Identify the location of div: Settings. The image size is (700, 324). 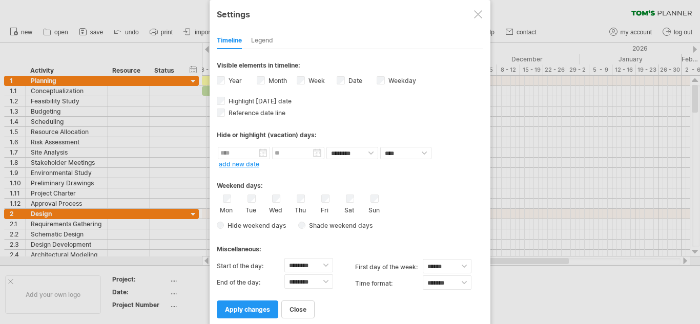
(350, 14).